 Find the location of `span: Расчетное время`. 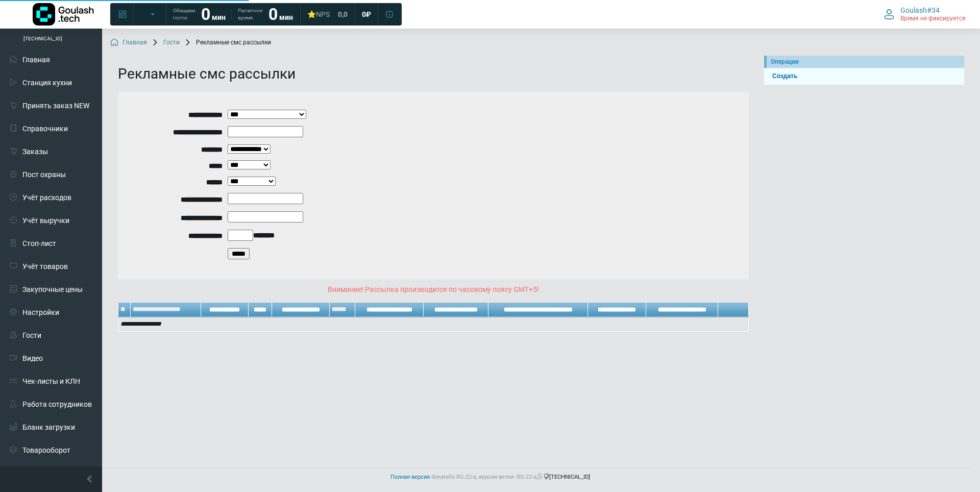

span: Расчетное время is located at coordinates (250, 14).